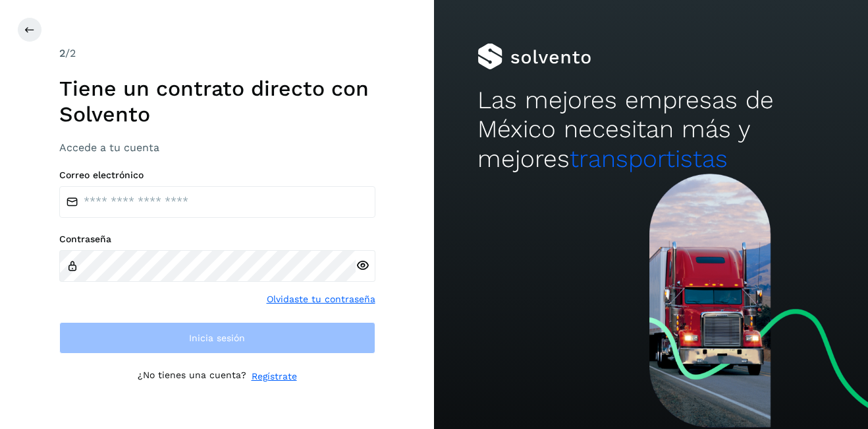  I want to click on label: Contraseña, so click(218, 239).